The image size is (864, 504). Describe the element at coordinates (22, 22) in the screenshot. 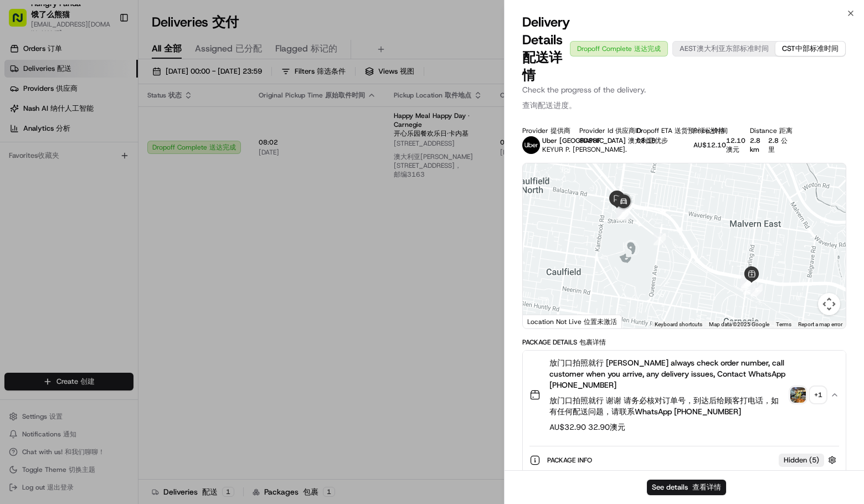

I see `img: Nash` at that location.